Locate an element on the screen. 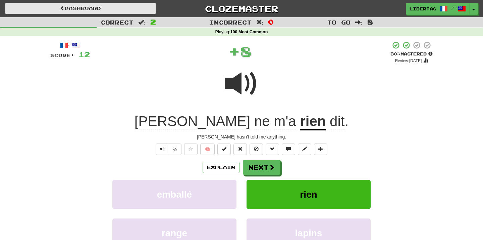 Image resolution: width=483 pixels, height=240 pixels. button: Play sentence audio (ctl+space) is located at coordinates (162, 149).